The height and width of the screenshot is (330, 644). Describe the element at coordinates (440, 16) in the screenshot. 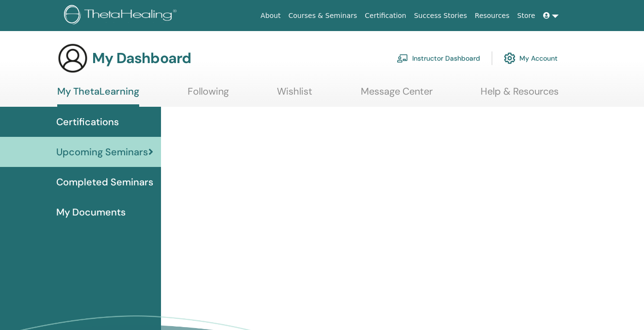

I see `a: Success Stories` at that location.